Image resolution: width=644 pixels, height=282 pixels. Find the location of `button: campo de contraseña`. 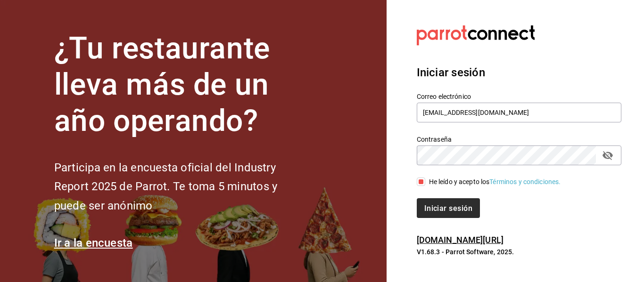

button: campo de contraseña is located at coordinates (607, 156).